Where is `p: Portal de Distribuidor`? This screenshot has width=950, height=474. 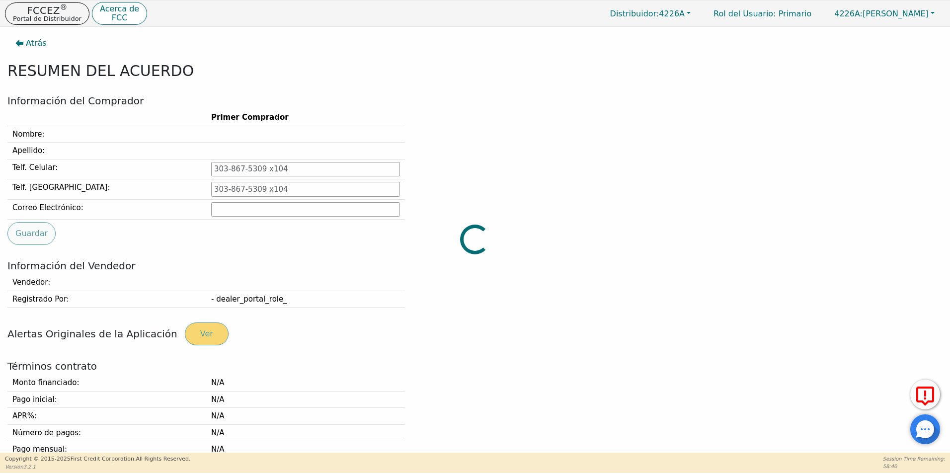
p: Portal de Distribuidor is located at coordinates (47, 18).